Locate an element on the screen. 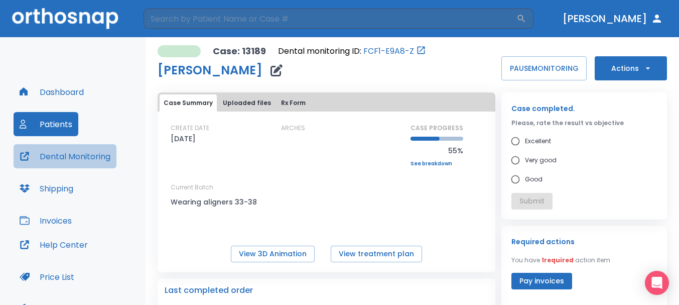 This screenshot has width=679, height=305. span: Good is located at coordinates (534, 179).